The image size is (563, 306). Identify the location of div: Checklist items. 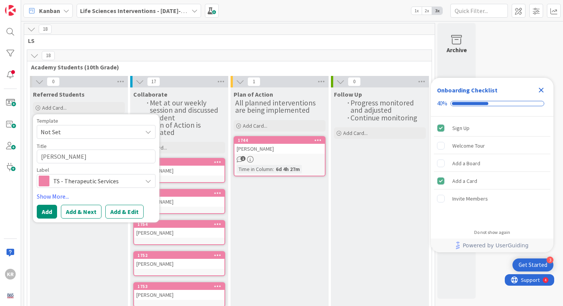
(492, 170).